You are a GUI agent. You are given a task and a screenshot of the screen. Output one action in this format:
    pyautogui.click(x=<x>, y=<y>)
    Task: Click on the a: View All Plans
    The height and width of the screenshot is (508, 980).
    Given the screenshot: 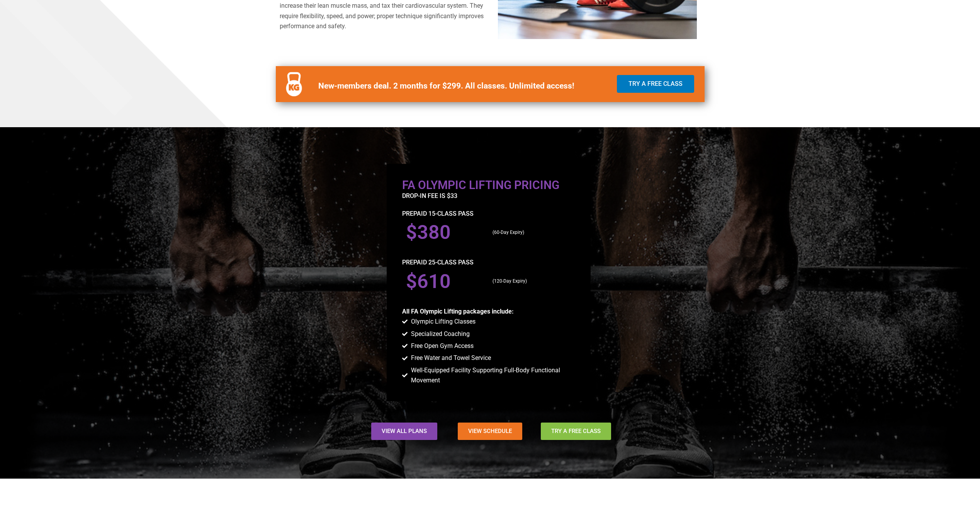 What is the action you would take?
    pyautogui.click(x=404, y=431)
    